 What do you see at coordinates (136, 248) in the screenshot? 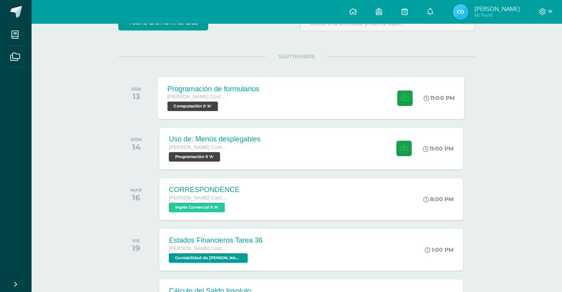
I see `div: 19` at bounding box center [136, 248].